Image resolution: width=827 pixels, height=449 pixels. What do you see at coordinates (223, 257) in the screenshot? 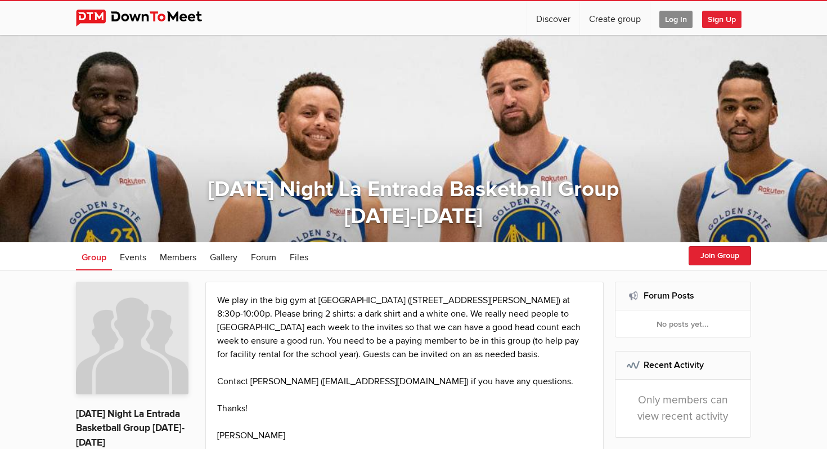
I see `span: Gallery` at bounding box center [223, 257].